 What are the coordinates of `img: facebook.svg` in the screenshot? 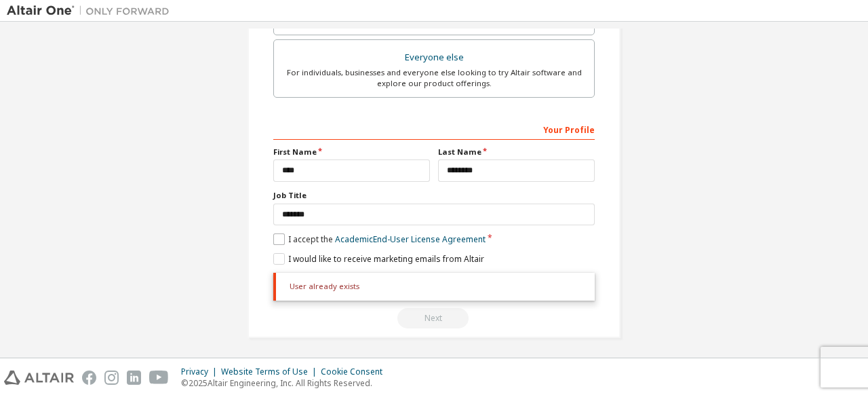 It's located at (89, 377).